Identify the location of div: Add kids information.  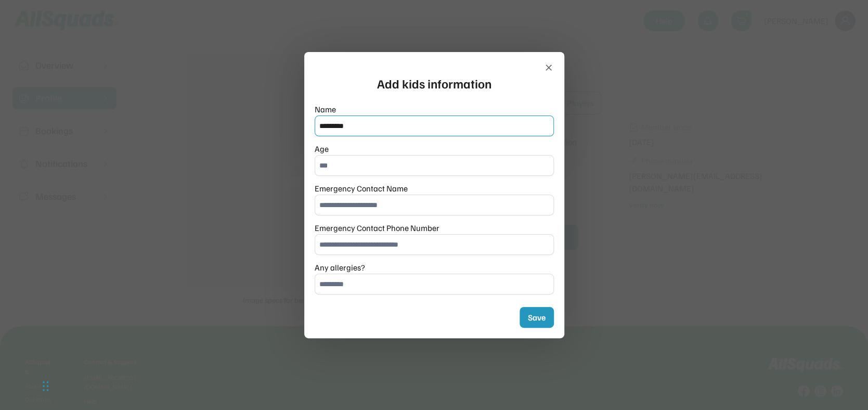
(434, 83).